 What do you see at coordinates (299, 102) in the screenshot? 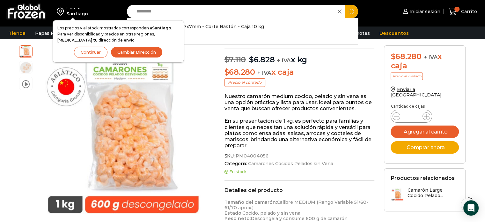
I see `p: Nuestro camarón medium cocido, pelado y sin vena es una opción práctica y lista para usar, ideal ...` at bounding box center [299, 102].